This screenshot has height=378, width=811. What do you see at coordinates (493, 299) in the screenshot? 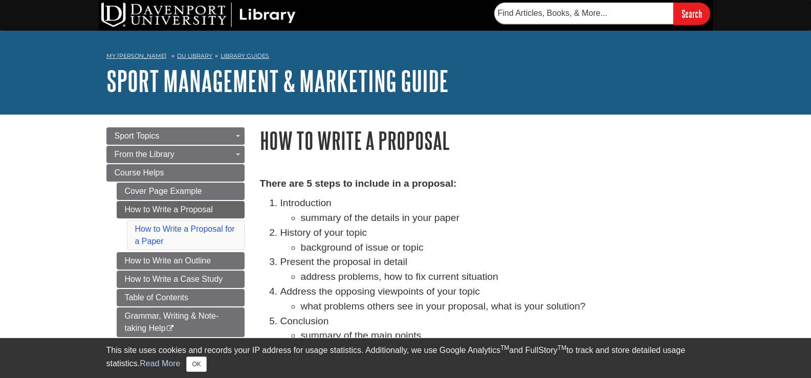
I see `li: Address the opposing viewpoints of your topic` at bounding box center [493, 299].